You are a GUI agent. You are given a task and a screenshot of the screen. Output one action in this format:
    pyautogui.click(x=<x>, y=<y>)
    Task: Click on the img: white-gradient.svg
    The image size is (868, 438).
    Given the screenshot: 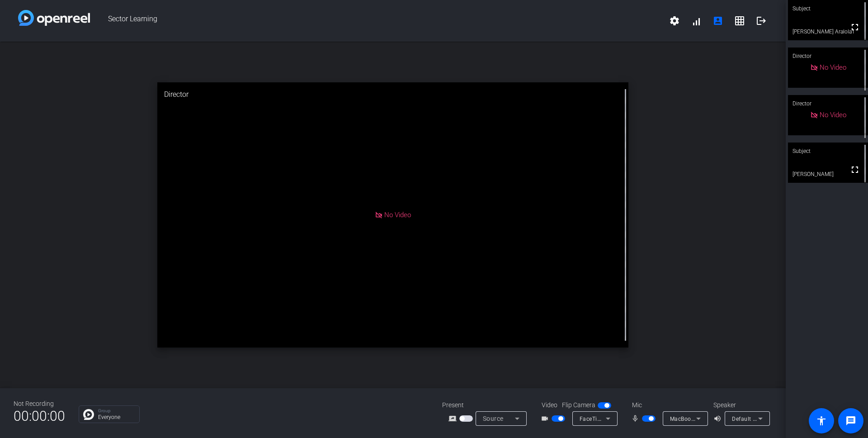 What is the action you would take?
    pyautogui.click(x=54, y=18)
    